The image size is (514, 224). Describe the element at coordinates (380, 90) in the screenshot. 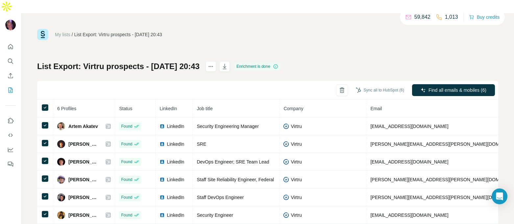

I see `button: Sync all to HubSpot (6)` at that location.